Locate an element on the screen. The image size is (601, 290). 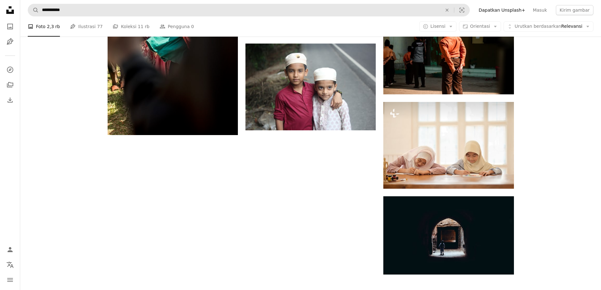
a: Masuk is located at coordinates (540, 10).